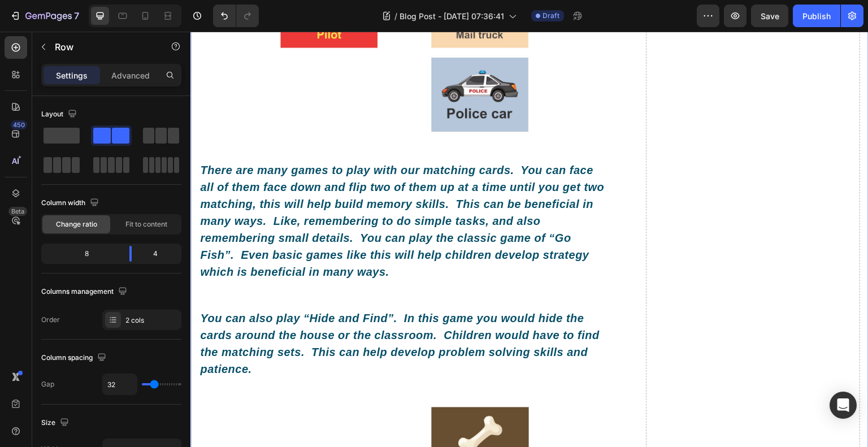 Image resolution: width=868 pixels, height=447 pixels. I want to click on div: Column spacing, so click(75, 358).